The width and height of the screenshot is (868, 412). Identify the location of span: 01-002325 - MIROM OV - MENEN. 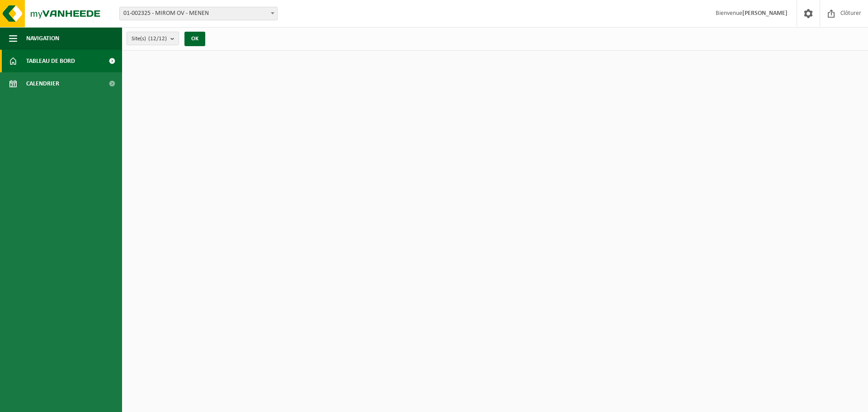
(198, 14).